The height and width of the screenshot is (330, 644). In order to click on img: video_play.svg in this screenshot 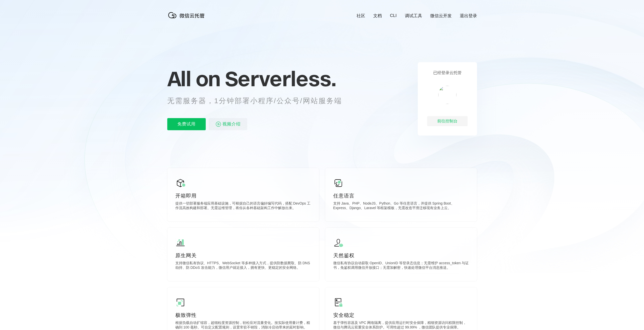, I will do `click(219, 124)`.